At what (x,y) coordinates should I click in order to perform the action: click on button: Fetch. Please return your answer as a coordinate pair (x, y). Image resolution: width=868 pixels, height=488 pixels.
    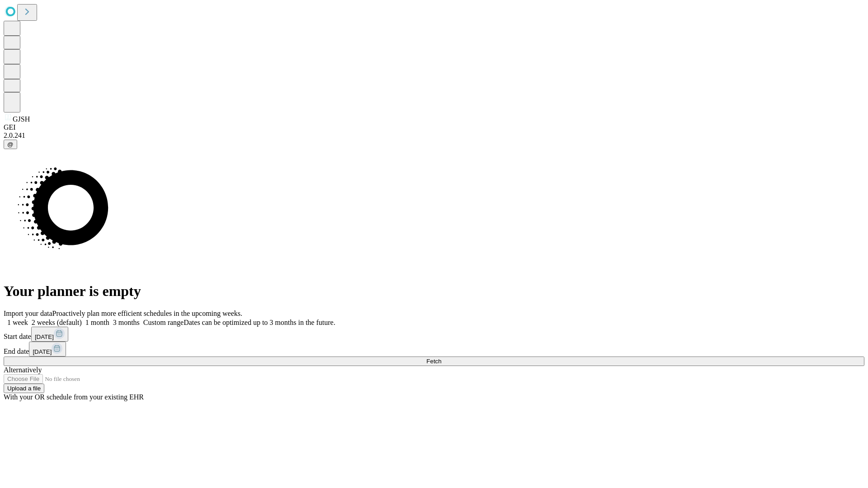
    Looking at the image, I should click on (434, 361).